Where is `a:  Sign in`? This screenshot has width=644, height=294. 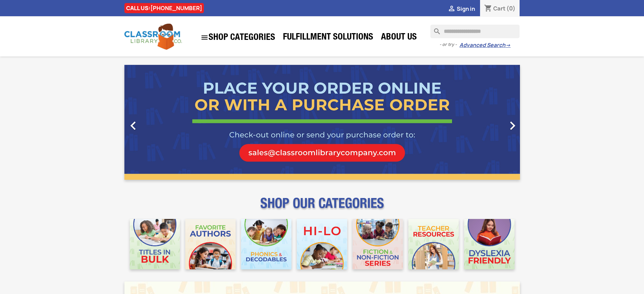
a:  Sign in is located at coordinates (461, 9).